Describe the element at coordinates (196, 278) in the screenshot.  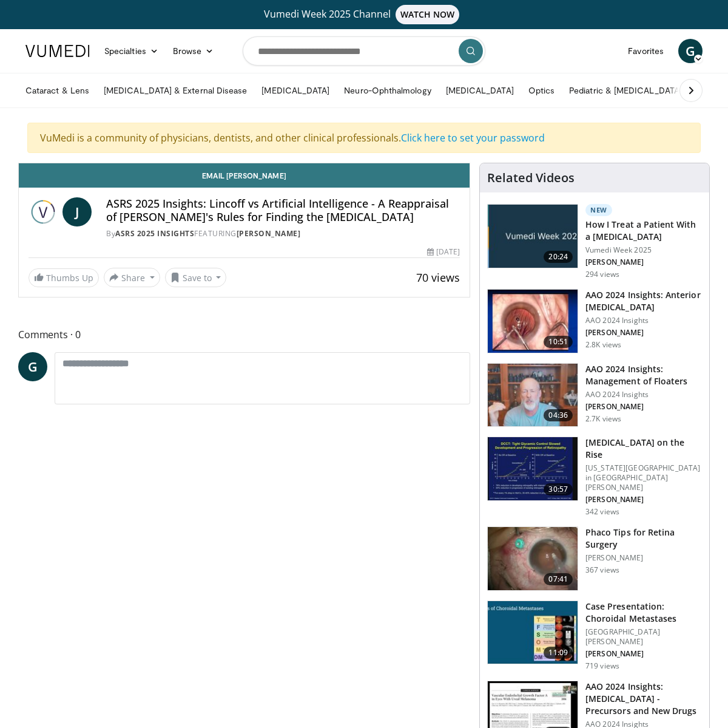
I see `button: Save to` at that location.